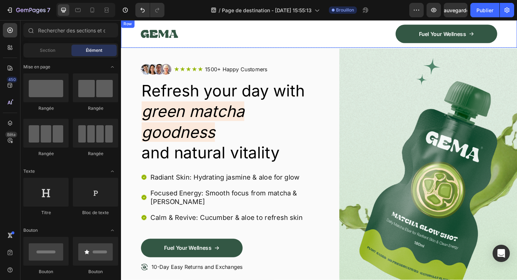  Describe the element at coordinates (46, 212) in the screenshot. I see `font: Titre` at that location.